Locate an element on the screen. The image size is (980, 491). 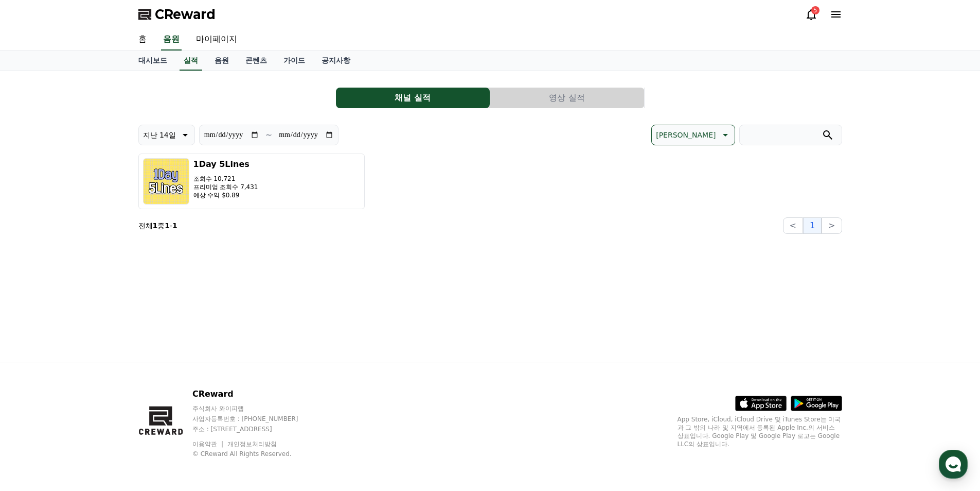
a: 가이드 is located at coordinates (294, 60).